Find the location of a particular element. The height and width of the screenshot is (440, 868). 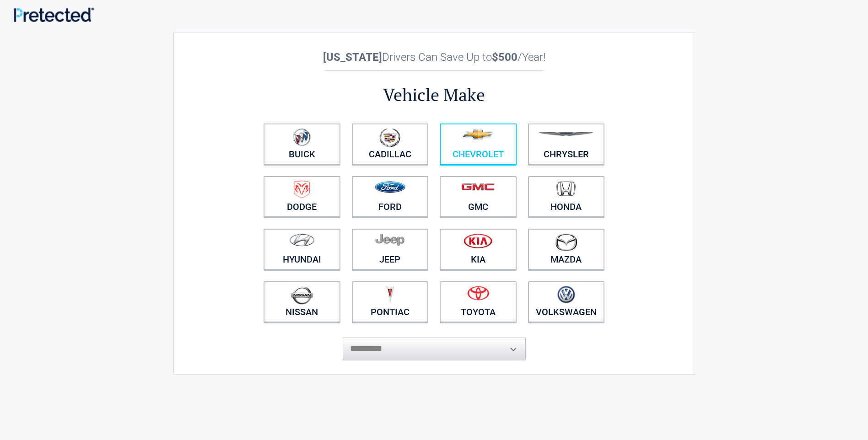

a: Pontiac is located at coordinates (390, 302).